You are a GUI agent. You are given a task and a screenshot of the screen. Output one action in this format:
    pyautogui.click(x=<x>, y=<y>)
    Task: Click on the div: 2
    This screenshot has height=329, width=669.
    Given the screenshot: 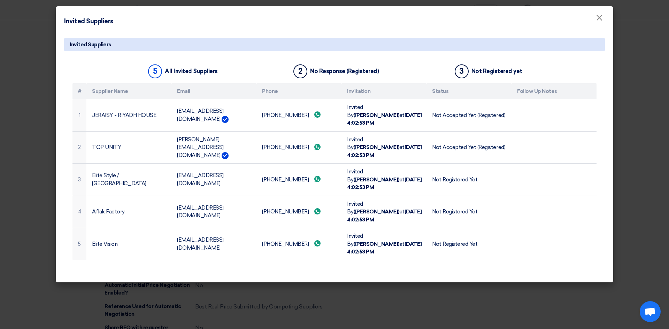 What is the action you would take?
    pyautogui.click(x=300, y=71)
    